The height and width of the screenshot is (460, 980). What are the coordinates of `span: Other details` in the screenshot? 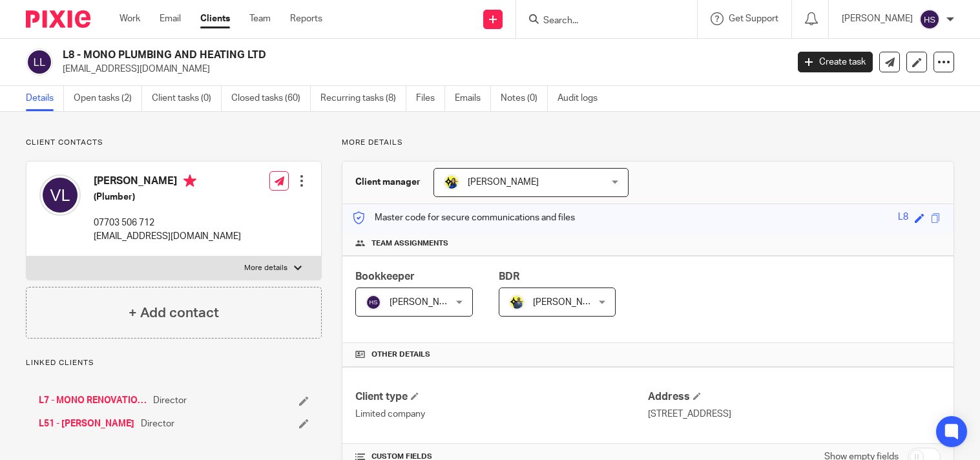 It's located at (401, 355).